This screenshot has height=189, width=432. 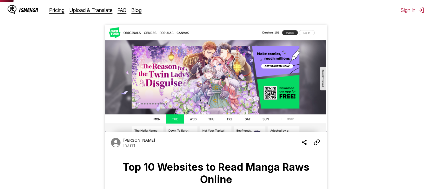 What do you see at coordinates (421, 10) in the screenshot?
I see `img: Sign out` at bounding box center [421, 10].